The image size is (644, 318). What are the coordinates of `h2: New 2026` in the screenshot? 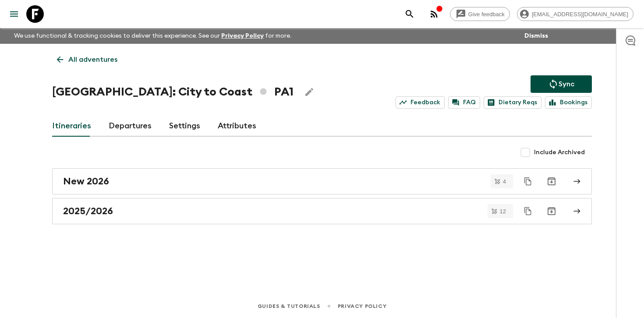 It's located at (86, 182).